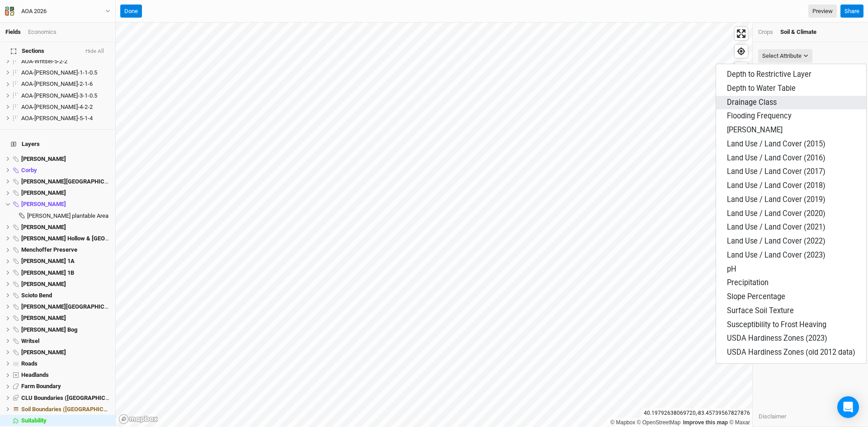 The image size is (868, 427). Describe the element at coordinates (782, 56) in the screenshot. I see `div: Select Attribute` at that location.